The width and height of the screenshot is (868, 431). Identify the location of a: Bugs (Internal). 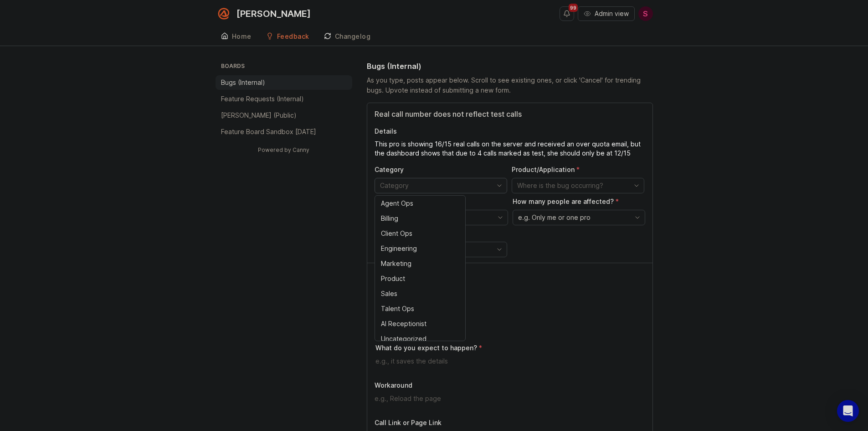
(284, 83).